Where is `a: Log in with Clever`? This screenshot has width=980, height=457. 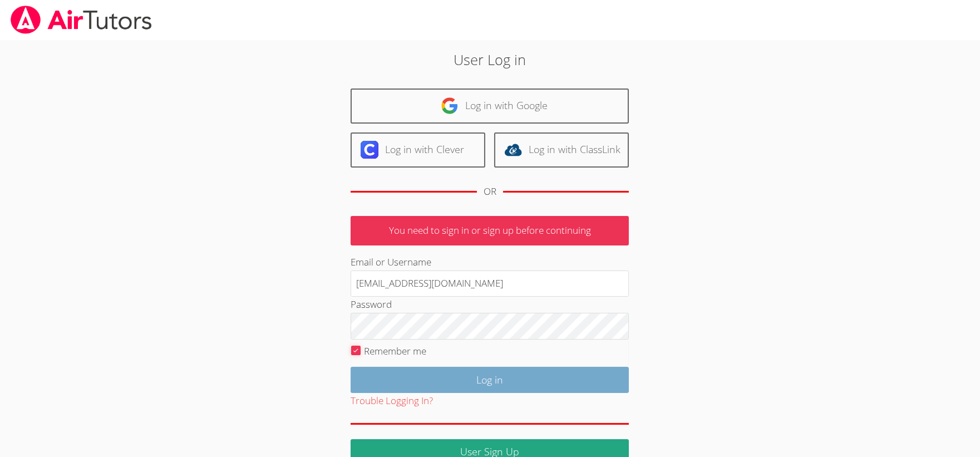 a: Log in with Clever is located at coordinates (418, 150).